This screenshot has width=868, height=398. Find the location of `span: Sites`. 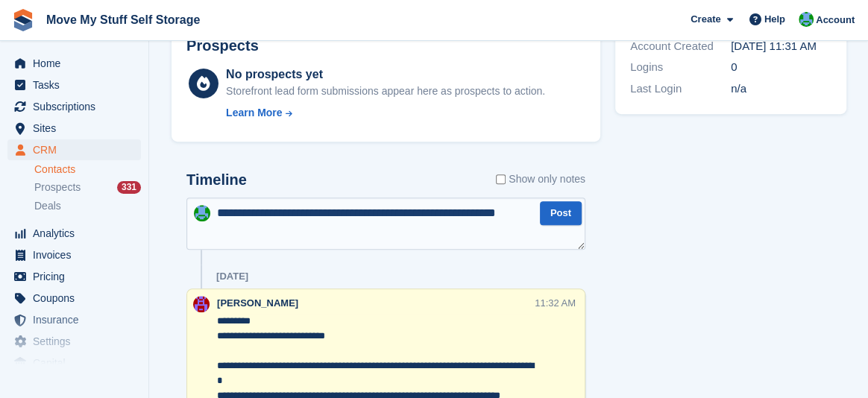

span: Sites is located at coordinates (77, 128).